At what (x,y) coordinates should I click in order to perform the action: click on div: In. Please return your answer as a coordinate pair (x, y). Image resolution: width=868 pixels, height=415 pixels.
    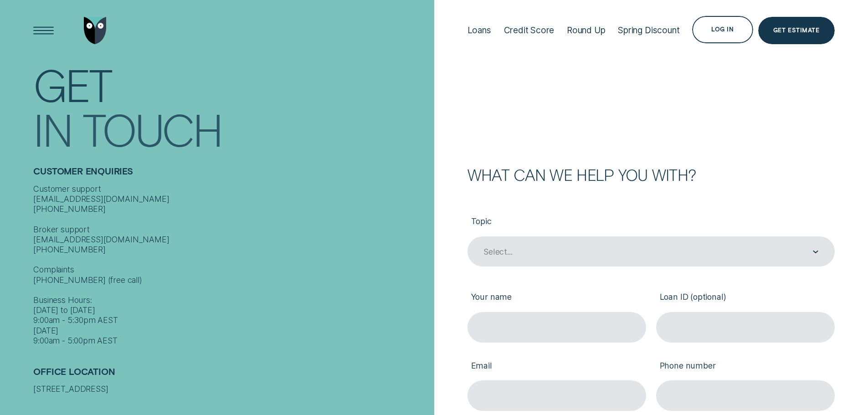
    Looking at the image, I should click on (53, 129).